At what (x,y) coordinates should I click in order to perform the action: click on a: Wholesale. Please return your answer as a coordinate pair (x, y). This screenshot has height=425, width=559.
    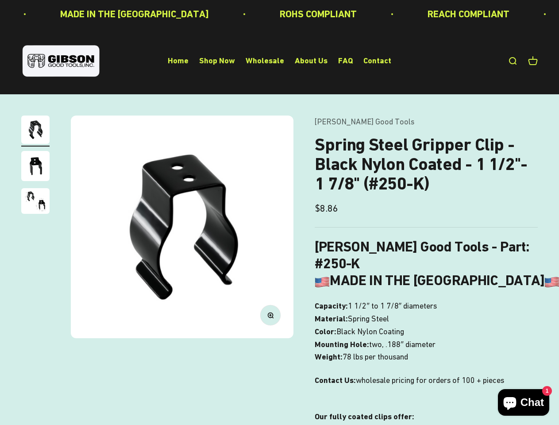
    Looking at the image, I should click on (265, 61).